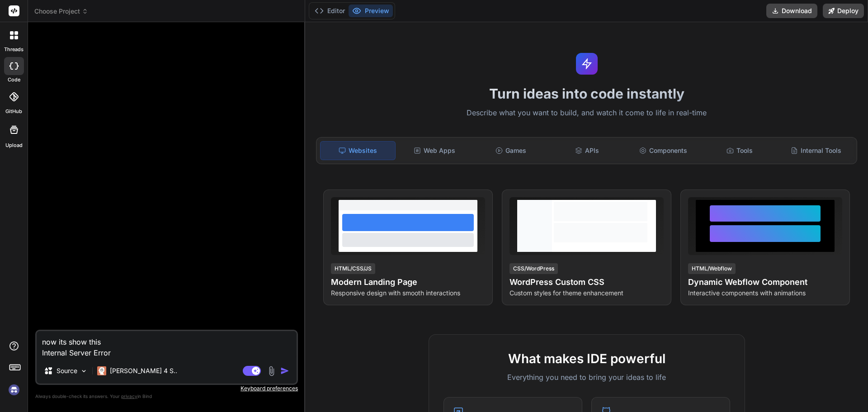  Describe the element at coordinates (14, 390) in the screenshot. I see `img: signin` at that location.